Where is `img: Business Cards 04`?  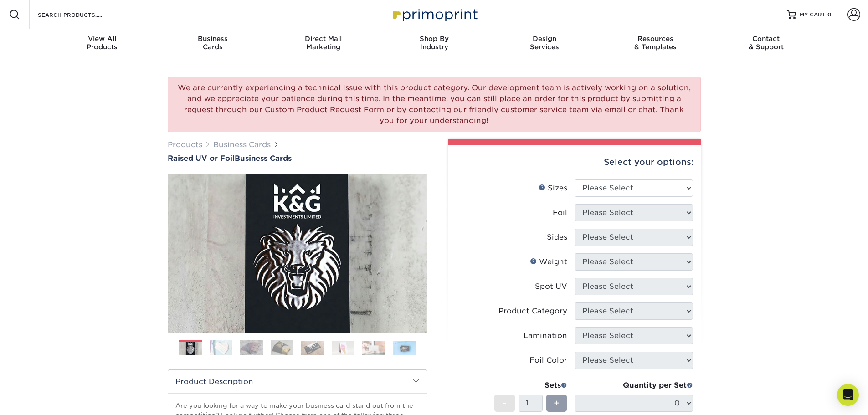
img: Business Cards 04 is located at coordinates (282, 347).